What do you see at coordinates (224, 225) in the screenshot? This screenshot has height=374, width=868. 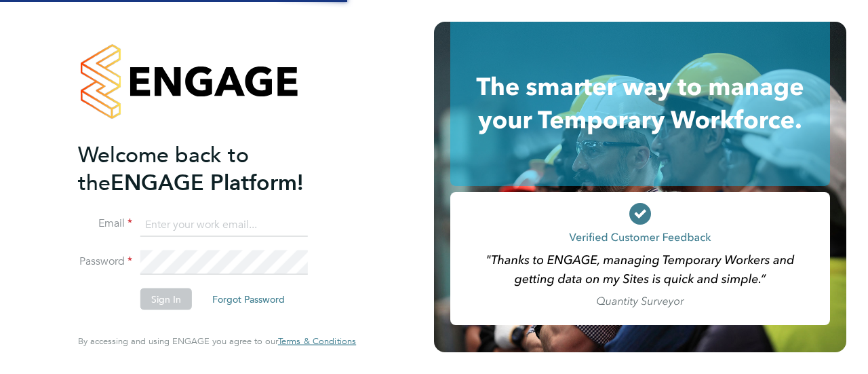 I see `input: Enter your work email...` at bounding box center [224, 225].